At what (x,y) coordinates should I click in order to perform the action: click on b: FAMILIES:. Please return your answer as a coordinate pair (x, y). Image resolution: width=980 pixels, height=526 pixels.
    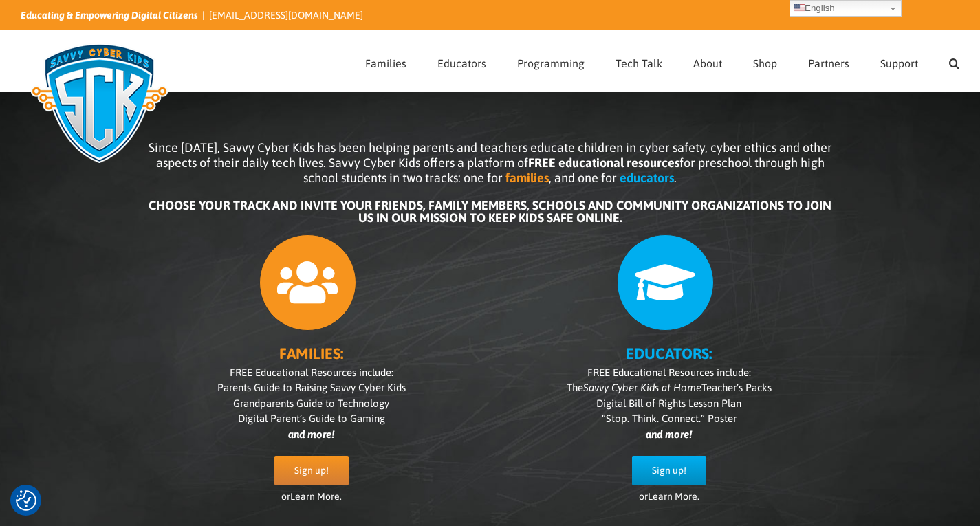
    Looking at the image, I should click on (310, 354).